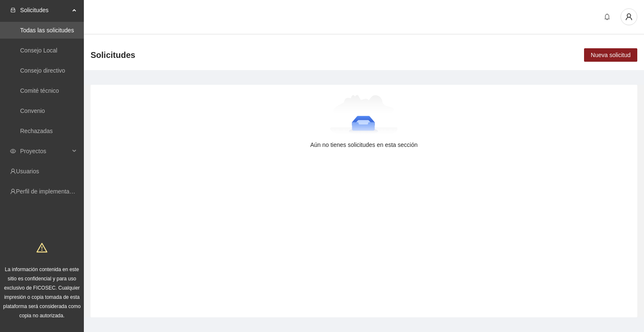  I want to click on a: Rechazadas, so click(36, 131).